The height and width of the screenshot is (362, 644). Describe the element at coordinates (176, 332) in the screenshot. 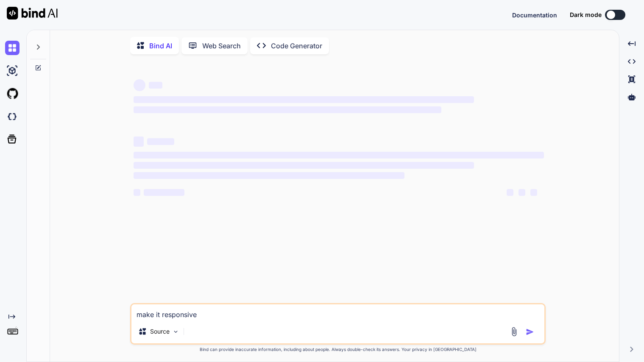

I see `img: Pick Models` at that location.